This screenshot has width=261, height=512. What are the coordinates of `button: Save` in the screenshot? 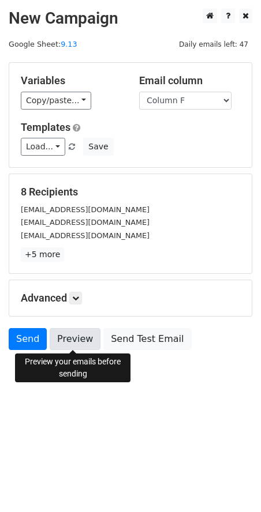 It's located at (98, 146).